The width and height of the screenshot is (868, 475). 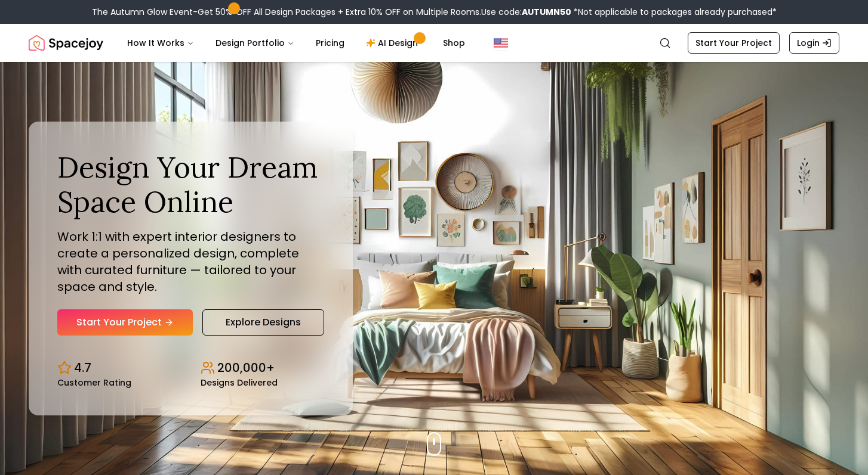 I want to click on a: Pricing, so click(x=330, y=43).